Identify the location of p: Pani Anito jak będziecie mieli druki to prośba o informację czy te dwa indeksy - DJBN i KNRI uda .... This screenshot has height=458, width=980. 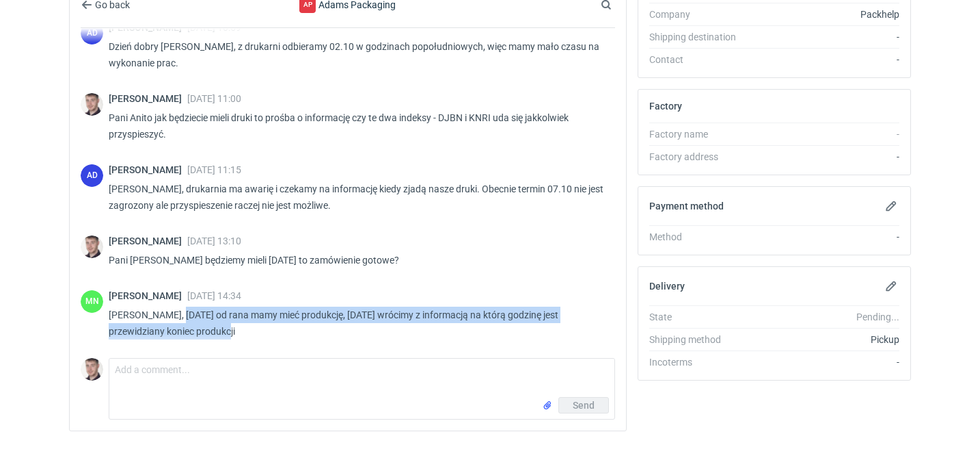
(356, 126).